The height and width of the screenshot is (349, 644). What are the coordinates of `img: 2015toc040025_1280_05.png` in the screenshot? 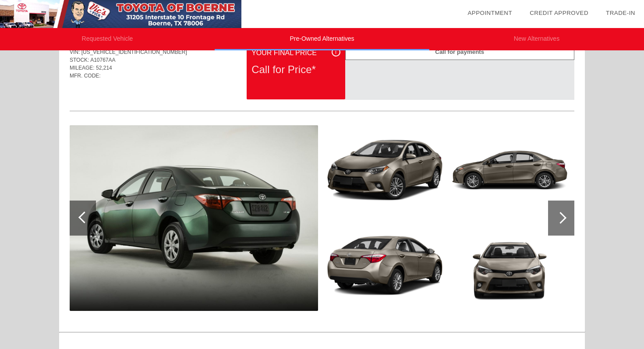 It's located at (510, 266).